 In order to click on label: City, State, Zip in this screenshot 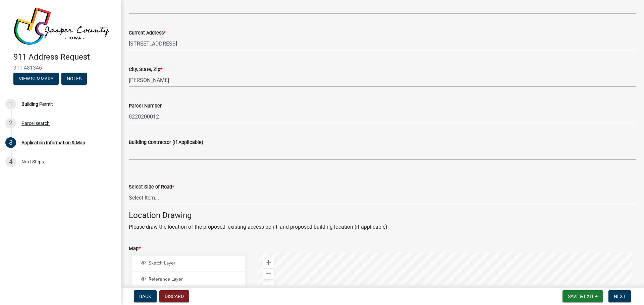, I will do `click(145, 70)`.